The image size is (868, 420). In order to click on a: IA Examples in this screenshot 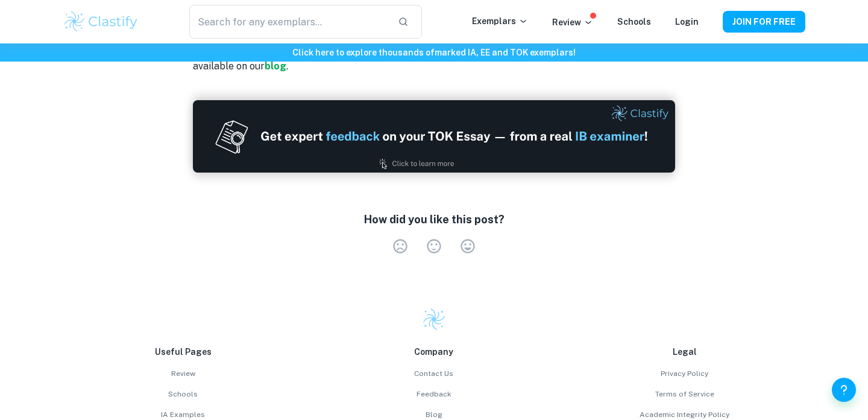, I will do `click(183, 414)`.